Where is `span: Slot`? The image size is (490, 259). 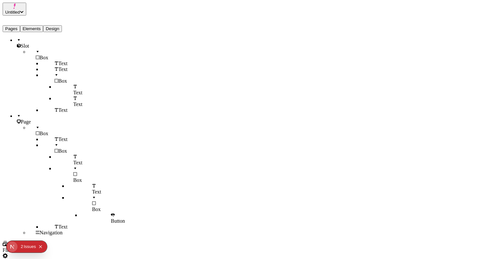 span: Slot is located at coordinates (25, 46).